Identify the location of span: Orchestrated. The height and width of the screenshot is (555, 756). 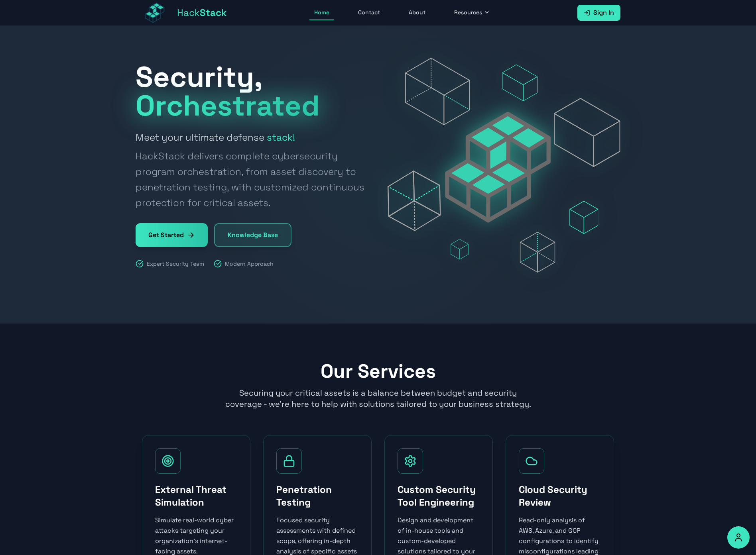
(228, 106).